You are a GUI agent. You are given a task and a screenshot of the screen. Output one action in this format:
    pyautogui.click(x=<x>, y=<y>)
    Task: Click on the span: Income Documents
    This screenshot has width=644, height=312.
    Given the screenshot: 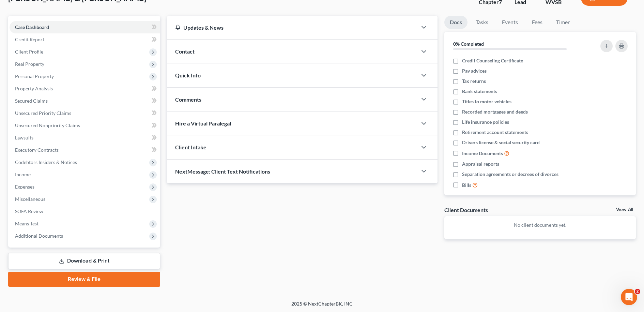 What is the action you would take?
    pyautogui.click(x=483, y=153)
    